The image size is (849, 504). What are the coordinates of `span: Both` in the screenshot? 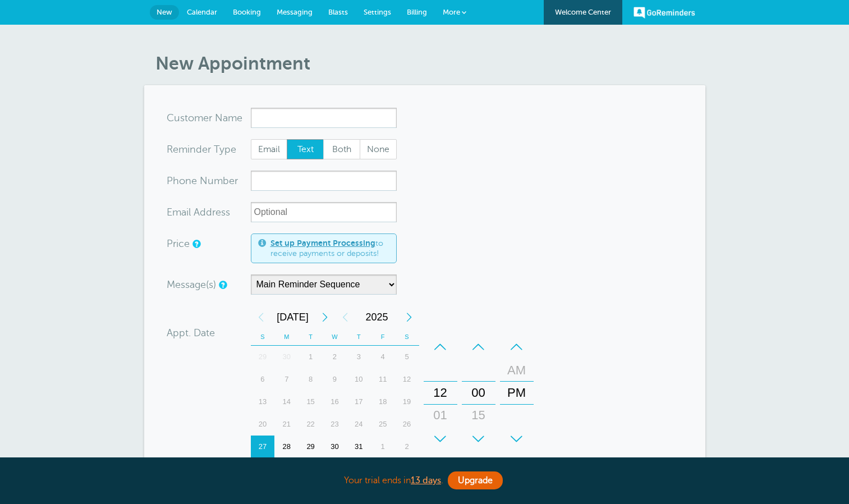 It's located at (342, 149).